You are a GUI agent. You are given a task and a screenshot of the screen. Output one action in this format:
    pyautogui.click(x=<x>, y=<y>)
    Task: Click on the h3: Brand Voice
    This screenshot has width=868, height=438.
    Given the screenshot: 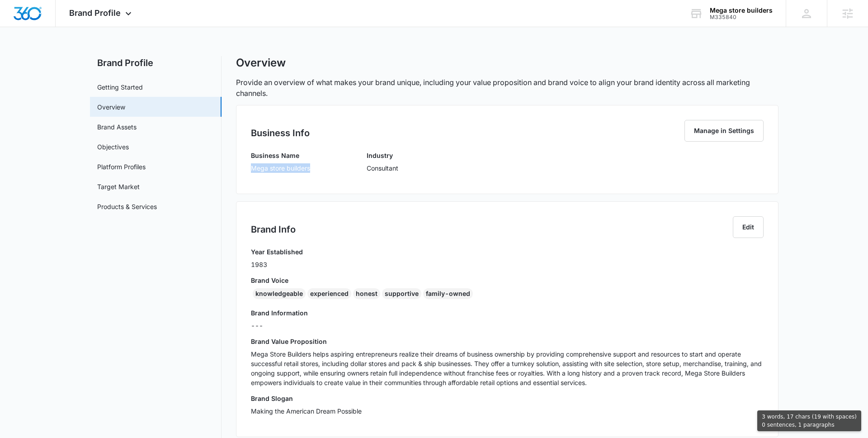 What is the action you would take?
    pyautogui.click(x=507, y=280)
    